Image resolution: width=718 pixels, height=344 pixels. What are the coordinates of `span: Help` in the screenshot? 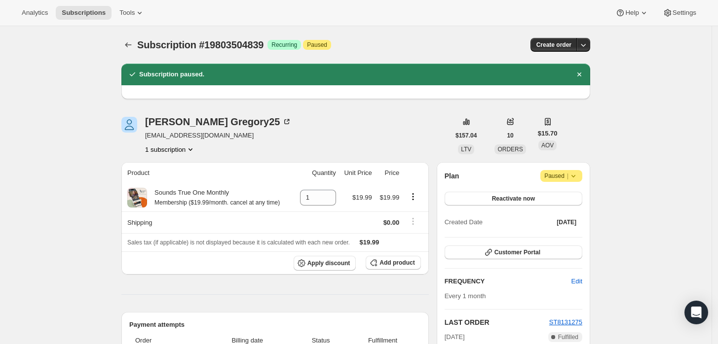 It's located at (631, 13).